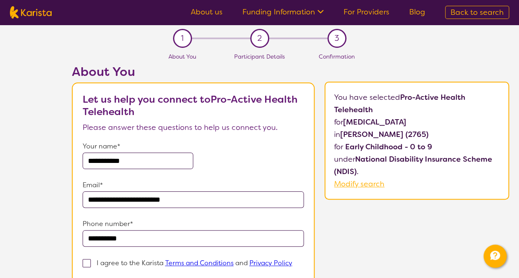  Describe the element at coordinates (359, 184) in the screenshot. I see `a: Modify search` at that location.